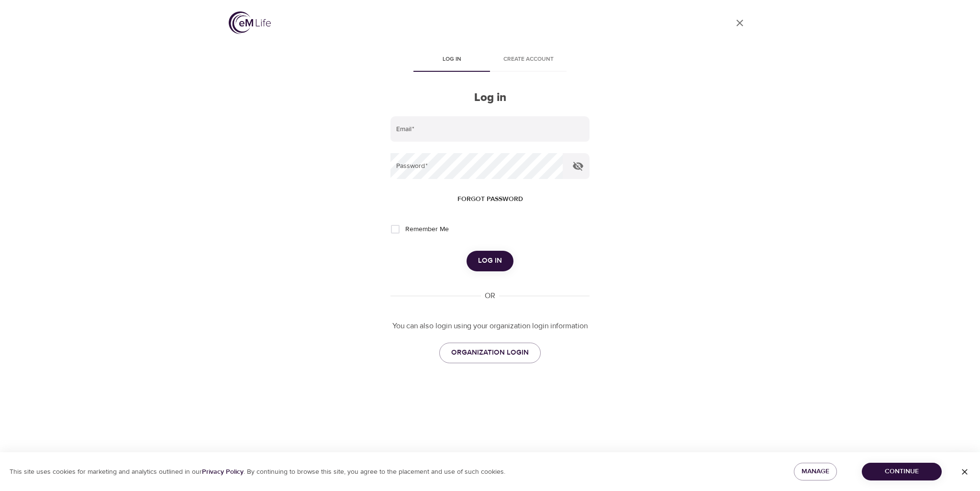  Describe the element at coordinates (250, 22) in the screenshot. I see `img: logo` at that location.